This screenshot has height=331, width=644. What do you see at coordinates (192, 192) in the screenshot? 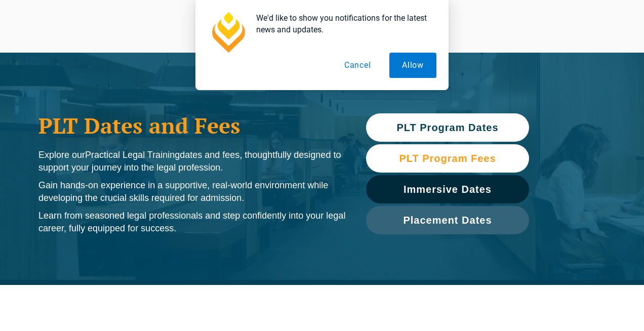
I see `p: Gain hands-on experience in a supportive, real-world environment while developing the crucial ski...` at bounding box center [192, 192].